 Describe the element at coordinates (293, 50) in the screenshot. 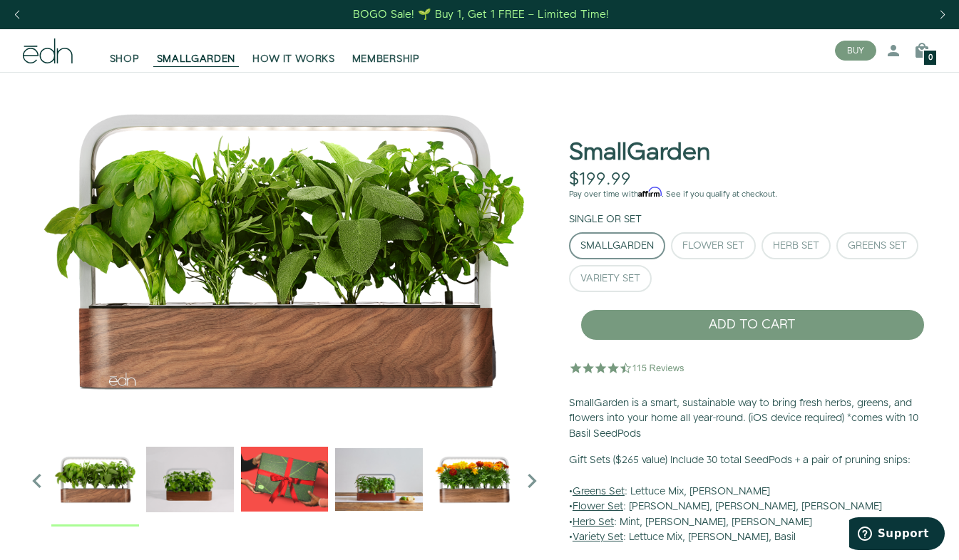

I see `a: HOW IT WORKS` at that location.